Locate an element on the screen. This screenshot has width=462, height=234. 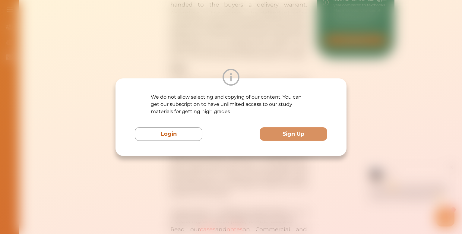
img: Nini is located at coordinates (58, 12).